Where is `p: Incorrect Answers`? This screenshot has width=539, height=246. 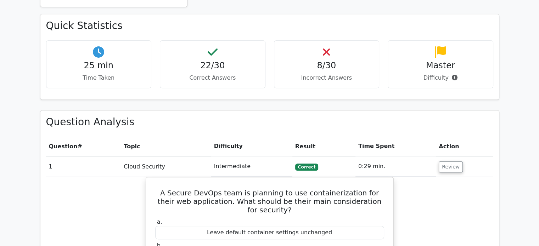 p: Incorrect Answers is located at coordinates (326, 78).